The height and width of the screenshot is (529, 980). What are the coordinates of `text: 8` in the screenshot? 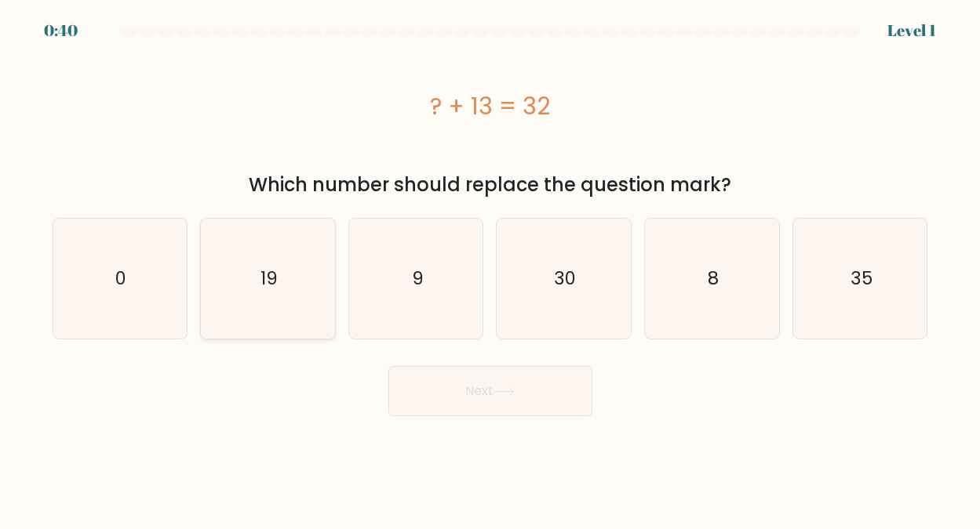 It's located at (713, 279).